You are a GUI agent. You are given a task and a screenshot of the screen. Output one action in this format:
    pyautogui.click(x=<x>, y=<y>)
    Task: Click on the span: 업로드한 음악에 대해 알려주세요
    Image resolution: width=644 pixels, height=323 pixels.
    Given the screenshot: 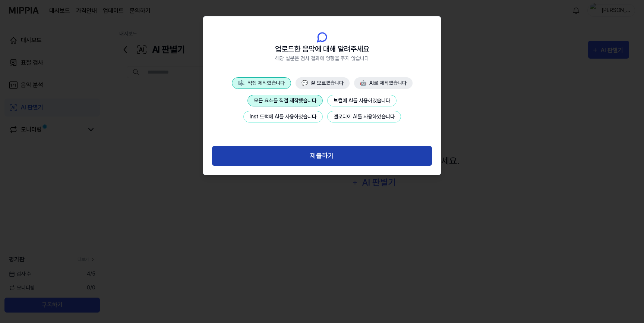 What is the action you would take?
    pyautogui.click(x=322, y=49)
    